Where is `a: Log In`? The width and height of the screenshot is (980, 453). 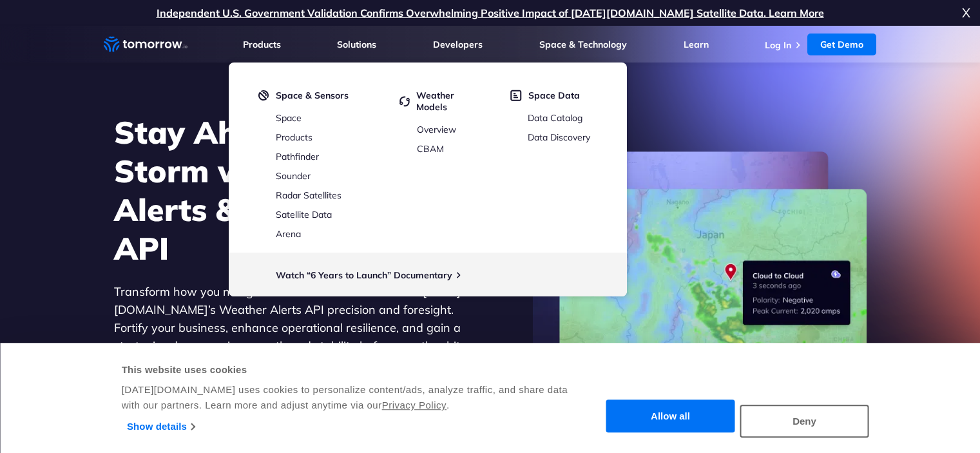
a: Log In is located at coordinates (777, 45).